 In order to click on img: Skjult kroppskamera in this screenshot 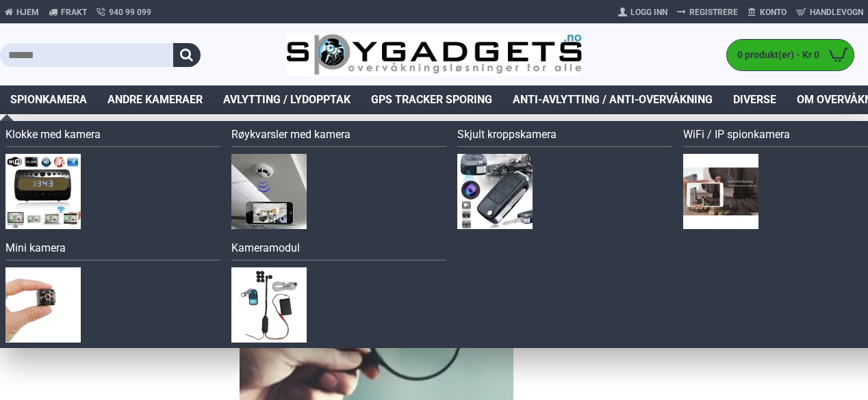, I will do `click(495, 192)`.